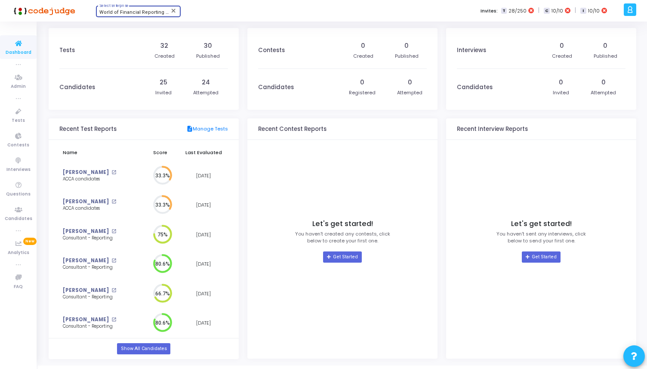  Describe the element at coordinates (88, 129) in the screenshot. I see `h3: Recent Test Reports` at that location.